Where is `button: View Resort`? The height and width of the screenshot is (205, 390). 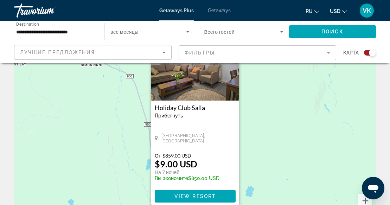
button: View Resort is located at coordinates (195, 196).